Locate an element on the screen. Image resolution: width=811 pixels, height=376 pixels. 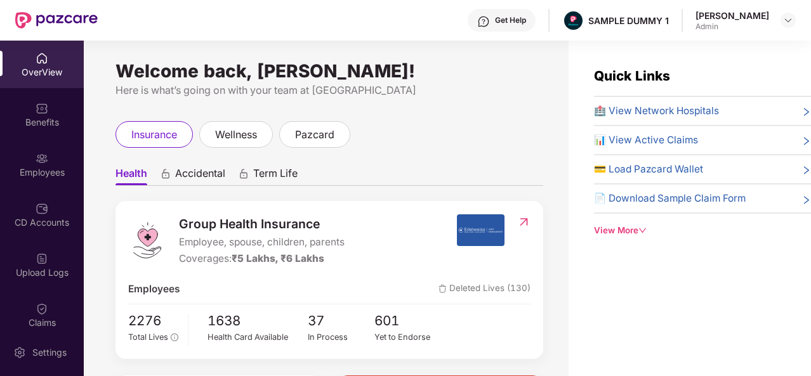
img: New Pazcare Logo is located at coordinates (56, 20).